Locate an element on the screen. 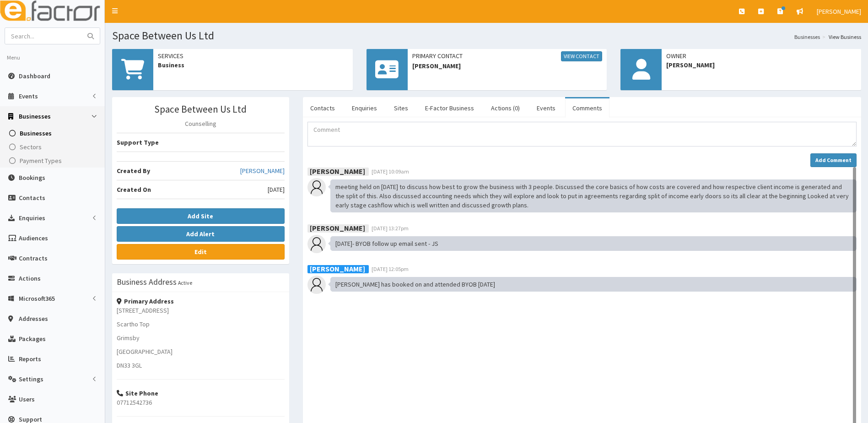  a: Events is located at coordinates (546, 108).